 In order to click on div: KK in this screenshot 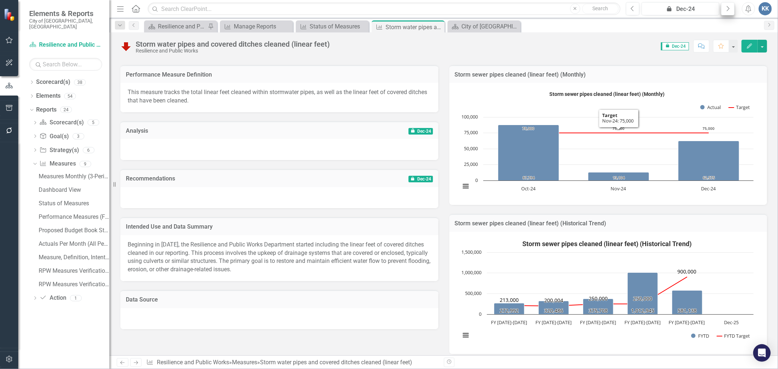, I will do `click(765, 9)`.